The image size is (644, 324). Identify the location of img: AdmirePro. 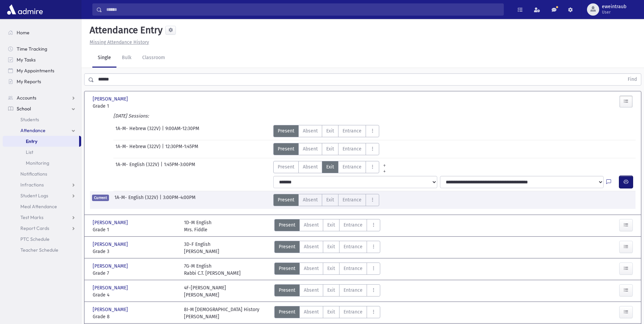
(25, 9).